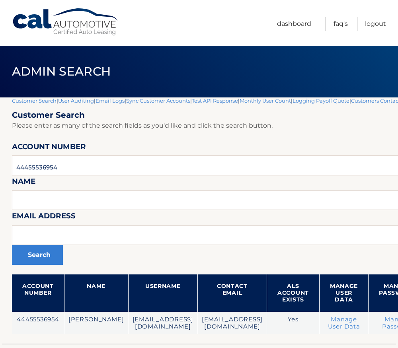 Image resolution: width=398 pixels, height=348 pixels. What do you see at coordinates (340, 24) in the screenshot?
I see `a: FAQ's` at bounding box center [340, 24].